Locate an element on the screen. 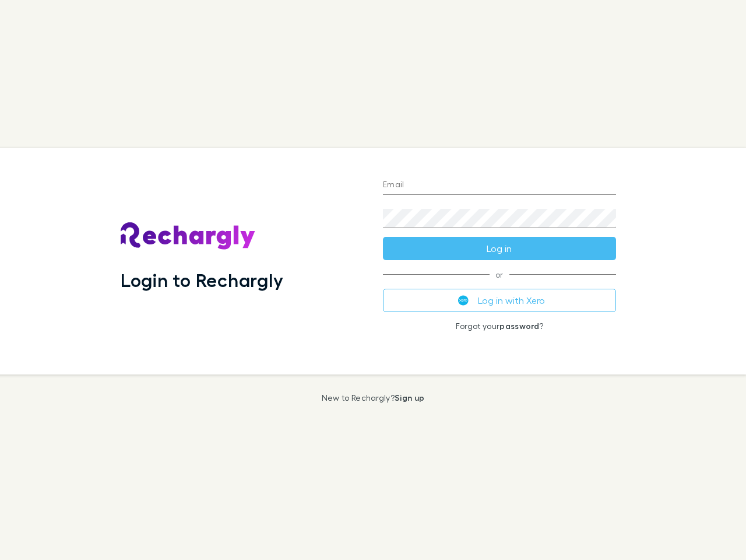 Image resolution: width=746 pixels, height=560 pixels. button: Log in with Xero is located at coordinates (500, 300).